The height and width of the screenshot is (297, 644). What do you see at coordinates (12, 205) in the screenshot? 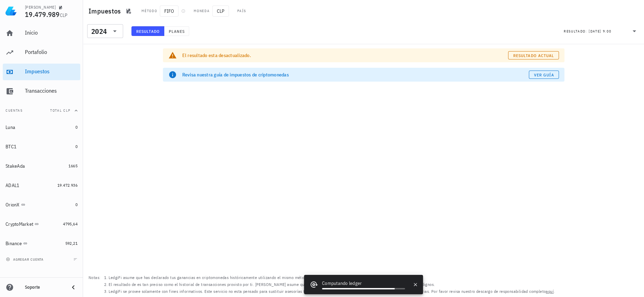
I see `div: OrionX` at bounding box center [12, 205].